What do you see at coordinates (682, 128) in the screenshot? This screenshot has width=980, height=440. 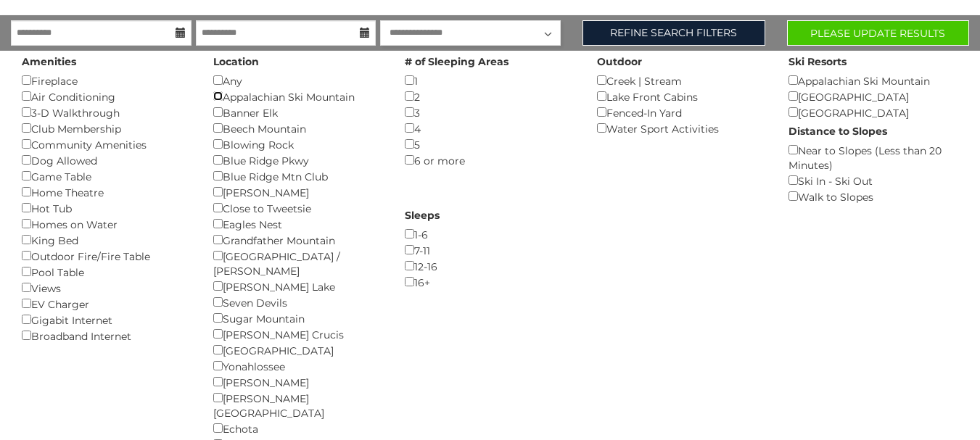 I see `div: Water Sport Activities` at bounding box center [682, 128].